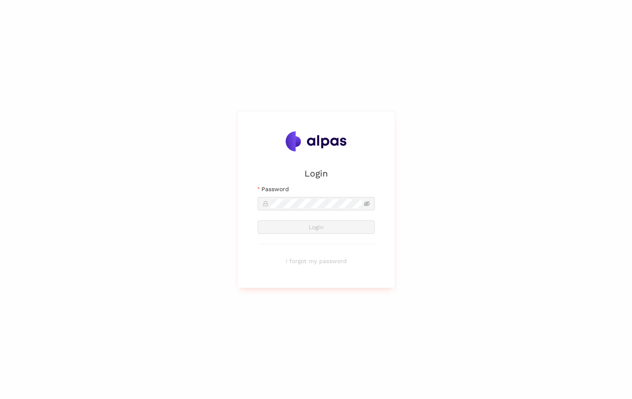 This screenshot has height=399, width=632. What do you see at coordinates (273, 189) in the screenshot?
I see `label: Password` at bounding box center [273, 189].